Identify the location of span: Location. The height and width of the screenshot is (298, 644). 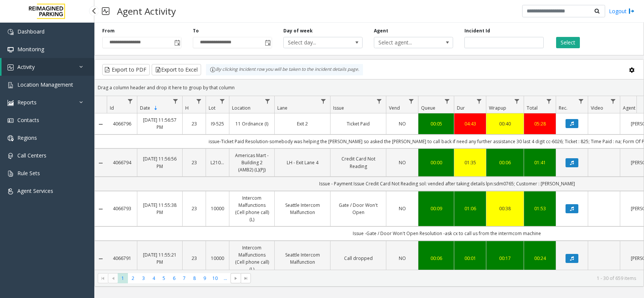
(241, 108).